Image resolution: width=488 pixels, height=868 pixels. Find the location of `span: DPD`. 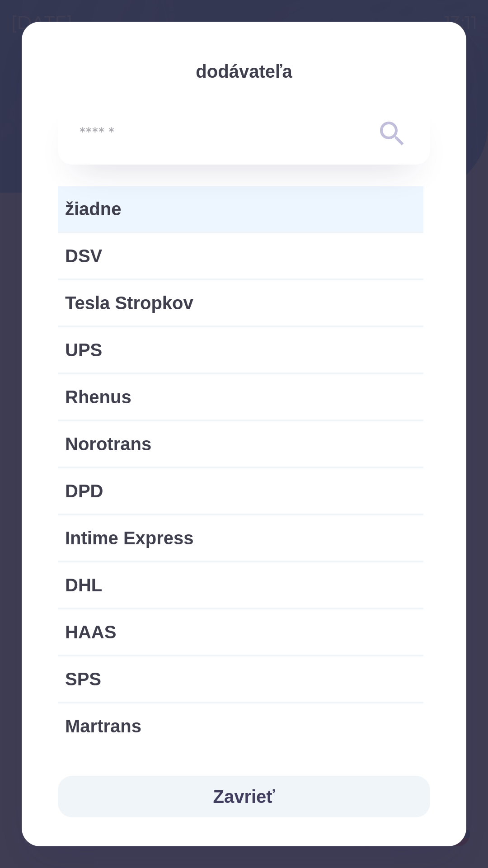

span: DPD is located at coordinates (241, 491).